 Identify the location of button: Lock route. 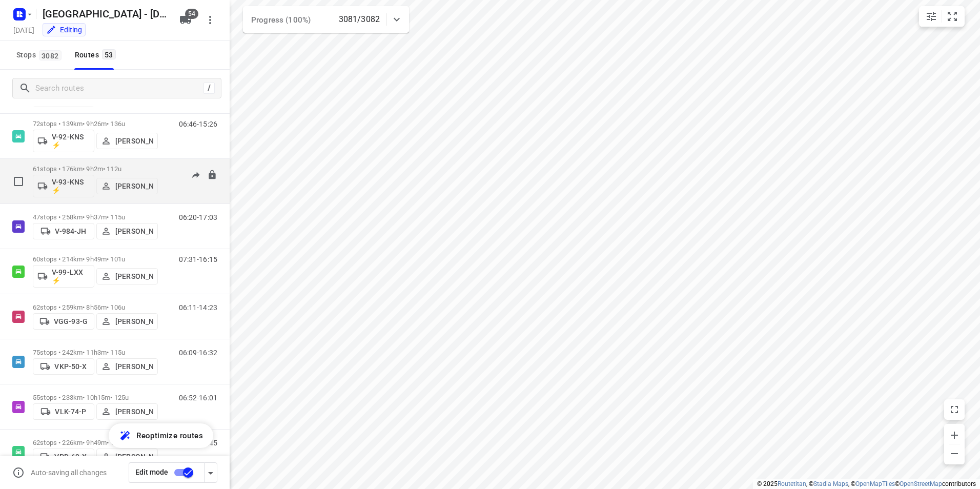
(212, 175).